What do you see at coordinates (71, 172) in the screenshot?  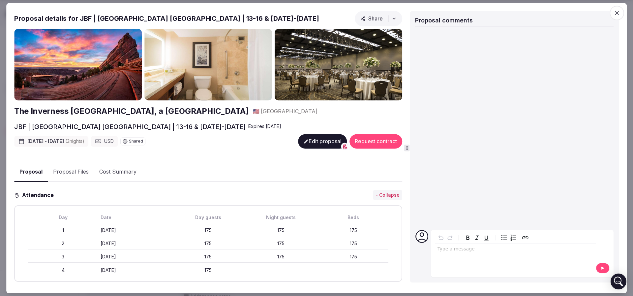 I see `button: Proposal Files` at bounding box center [71, 172].